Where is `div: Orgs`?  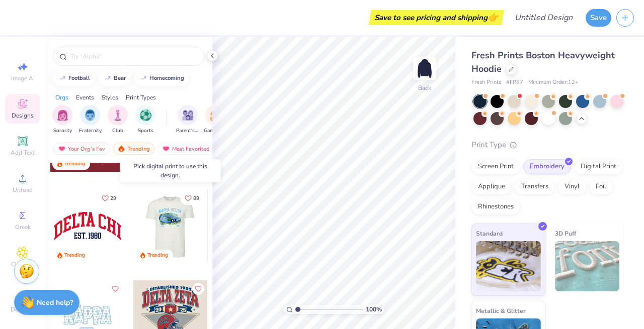 div: Orgs is located at coordinates (62, 98).